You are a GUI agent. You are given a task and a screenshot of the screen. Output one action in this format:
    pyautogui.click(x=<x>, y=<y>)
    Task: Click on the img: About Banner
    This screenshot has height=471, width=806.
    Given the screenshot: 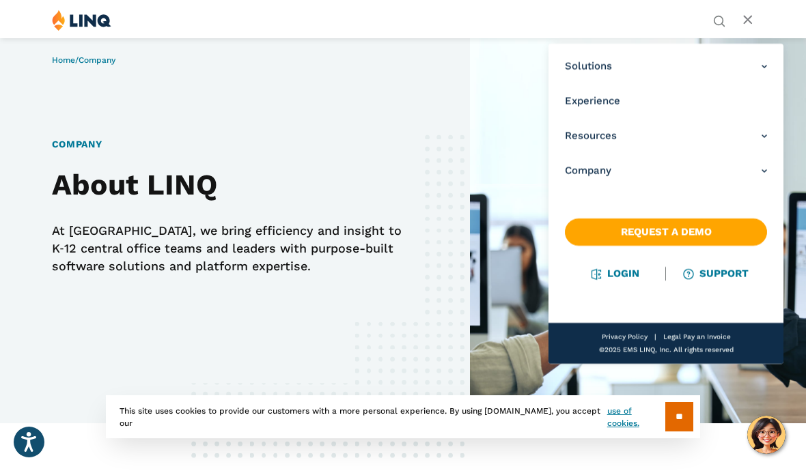 What is the action you would take?
    pyautogui.click(x=638, y=230)
    